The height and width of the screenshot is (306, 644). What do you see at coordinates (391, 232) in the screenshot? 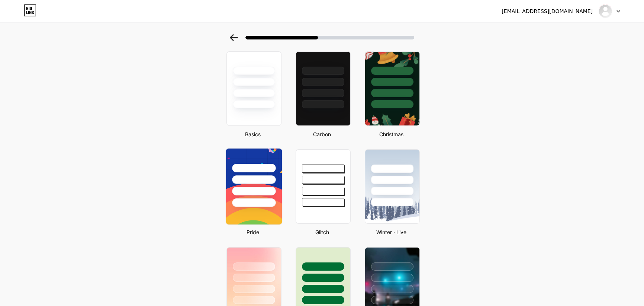
I see `div: Winter · Live` at bounding box center [391, 232].